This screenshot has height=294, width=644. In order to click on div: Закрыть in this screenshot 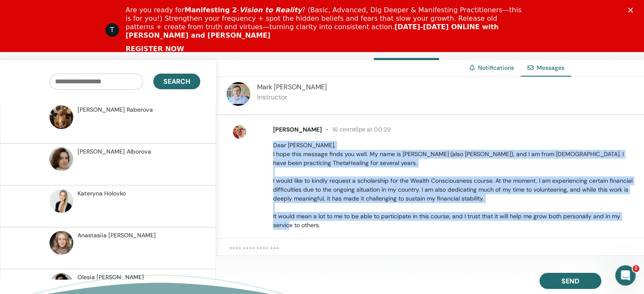, I will do `click(632, 10)`.